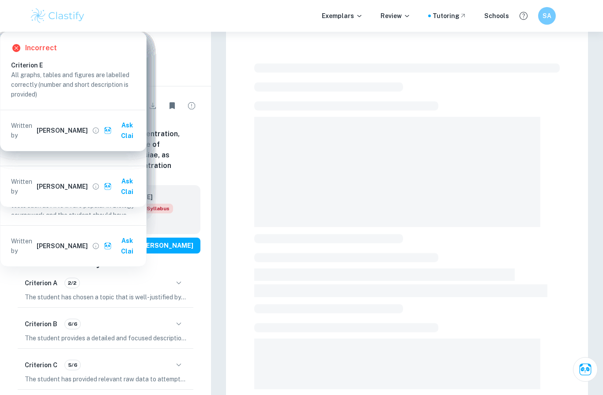  What do you see at coordinates (547, 16) in the screenshot?
I see `button: SA` at bounding box center [547, 16].